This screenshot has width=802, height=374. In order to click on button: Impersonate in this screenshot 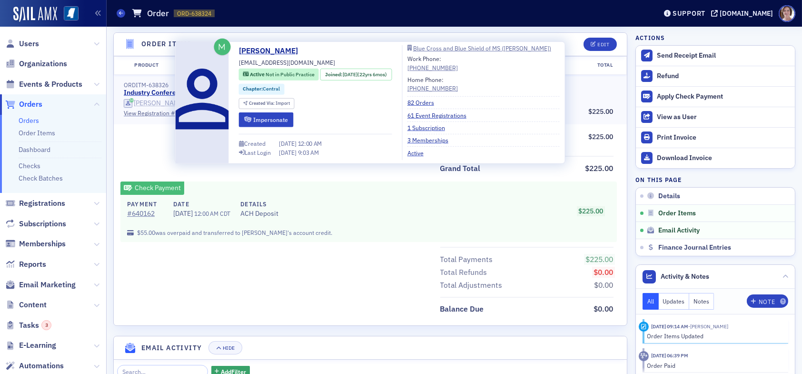, I will do `click(266, 120)`.